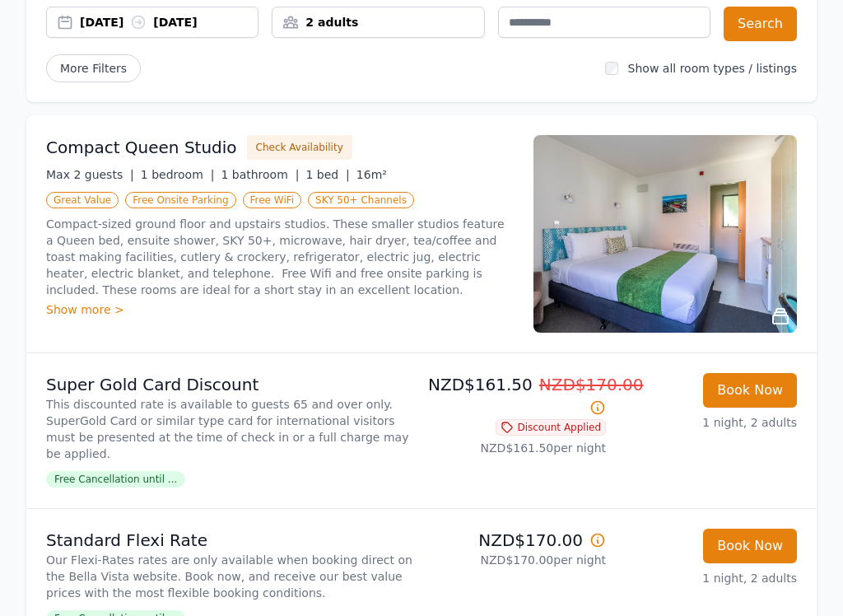 This screenshot has height=616, width=843. What do you see at coordinates (90, 174) in the screenshot?
I see `span: Max 2 guests |` at bounding box center [90, 174].